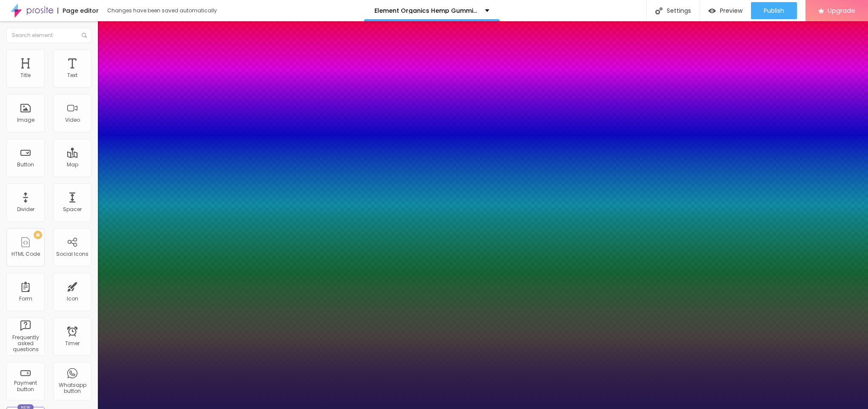  What do you see at coordinates (72, 344) in the screenshot?
I see `div: Timer` at bounding box center [72, 344].